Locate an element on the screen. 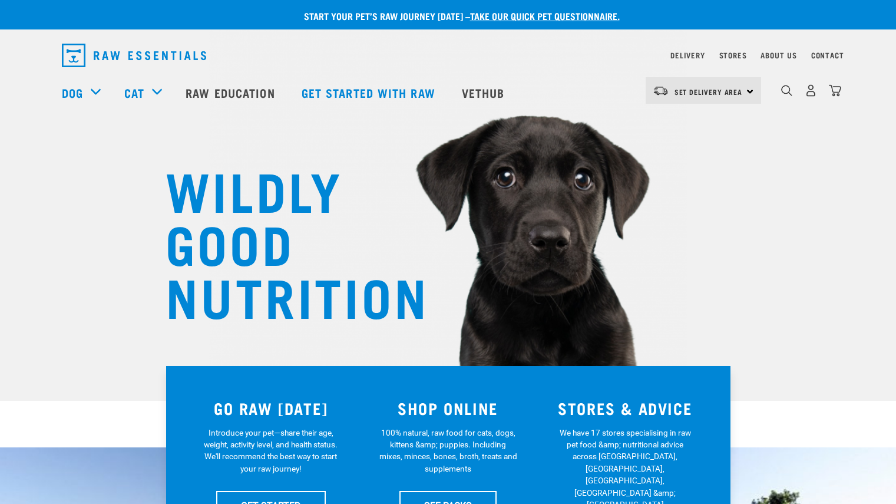 This screenshot has width=896, height=504. img: user.png is located at coordinates (811, 90).